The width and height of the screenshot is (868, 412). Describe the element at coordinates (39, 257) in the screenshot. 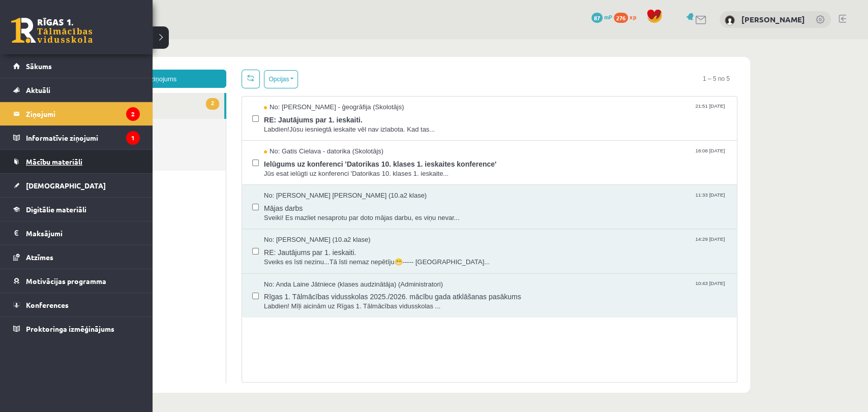

I see `span: Atzīmes` at that location.